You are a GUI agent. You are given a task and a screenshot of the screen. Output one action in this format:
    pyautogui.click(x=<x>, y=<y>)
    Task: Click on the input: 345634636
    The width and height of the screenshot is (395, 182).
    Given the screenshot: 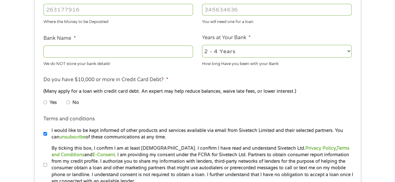 What is the action you would take?
    pyautogui.click(x=276, y=10)
    